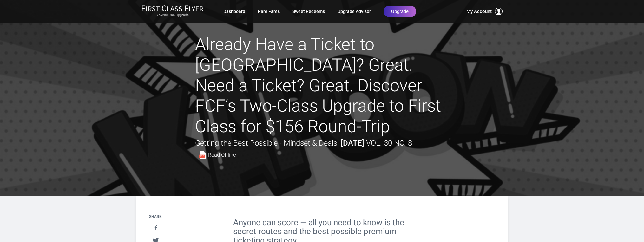 The width and height of the screenshot is (644, 242). What do you see at coordinates (202, 155) in the screenshot?
I see `img: pdf-file.svg` at bounding box center [202, 155].